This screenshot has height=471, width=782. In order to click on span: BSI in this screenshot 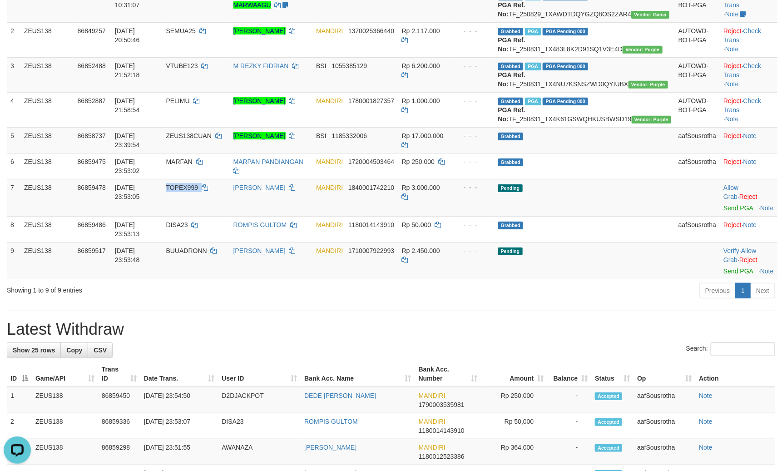, I will do `click(321, 66)`.